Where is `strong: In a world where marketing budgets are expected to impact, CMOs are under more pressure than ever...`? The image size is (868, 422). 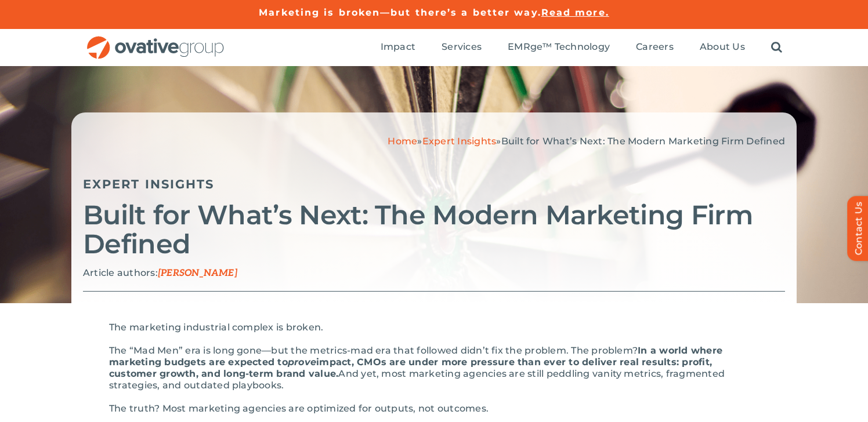 strong: In a world where marketing budgets are expected to impact, CMOs are under more pressure than ever... is located at coordinates (415, 361).